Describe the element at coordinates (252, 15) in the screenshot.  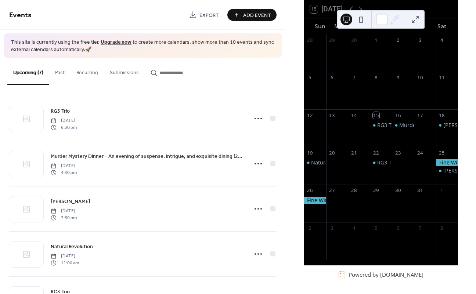
I see `a: Add Event` at that location.